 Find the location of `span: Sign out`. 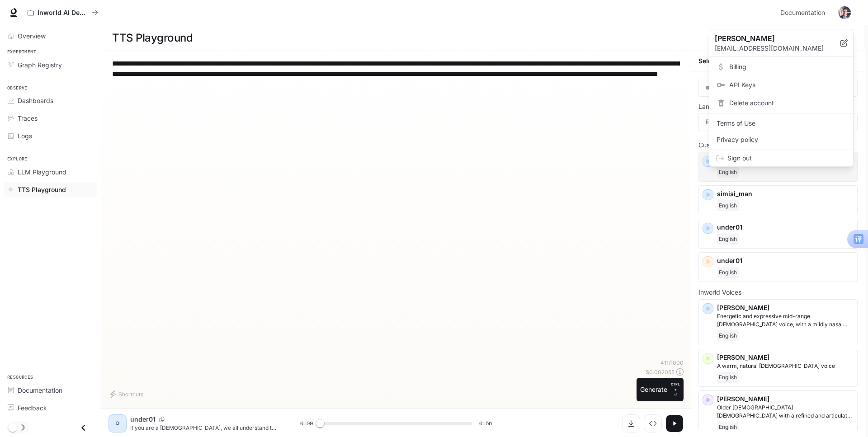

span: Sign out is located at coordinates (786, 158).